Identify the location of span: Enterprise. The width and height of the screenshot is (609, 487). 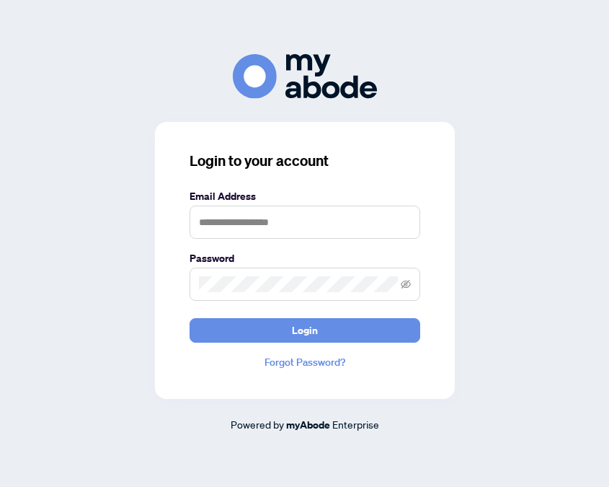
(355, 424).